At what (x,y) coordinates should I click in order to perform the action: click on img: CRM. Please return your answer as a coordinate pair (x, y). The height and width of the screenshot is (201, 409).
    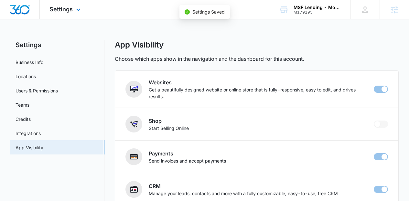
    Looking at the image, I should click on (134, 190).